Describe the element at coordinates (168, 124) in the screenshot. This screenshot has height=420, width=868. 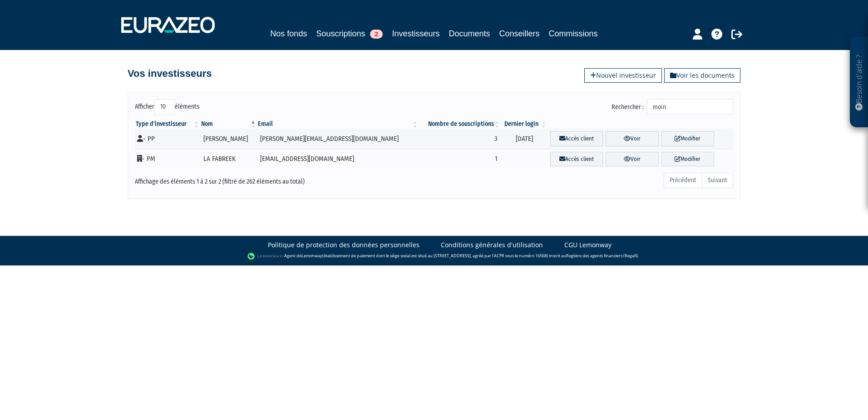
I see `th: Type d'investisseur : activer pour trier la colonne par ordre croissant` at that location.